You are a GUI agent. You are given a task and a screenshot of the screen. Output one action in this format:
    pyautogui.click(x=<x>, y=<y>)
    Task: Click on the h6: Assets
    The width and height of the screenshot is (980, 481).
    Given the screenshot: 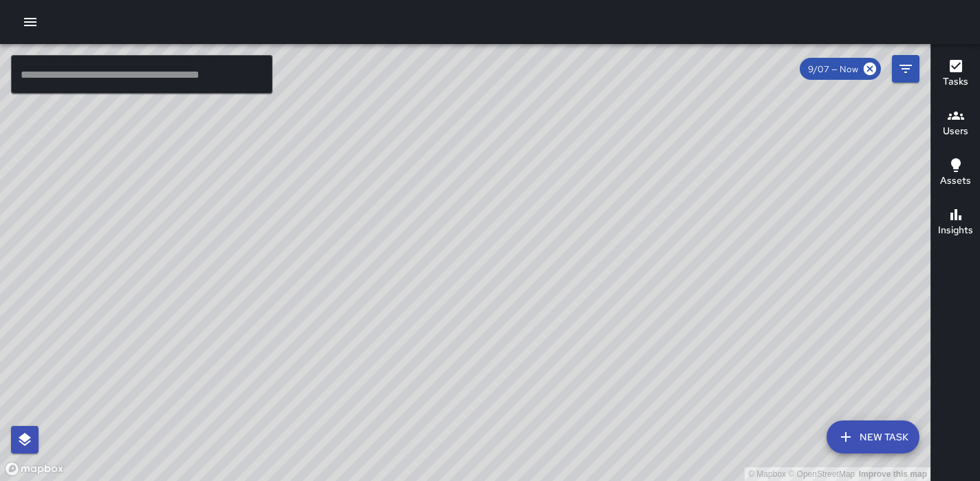 What is the action you would take?
    pyautogui.click(x=955, y=181)
    